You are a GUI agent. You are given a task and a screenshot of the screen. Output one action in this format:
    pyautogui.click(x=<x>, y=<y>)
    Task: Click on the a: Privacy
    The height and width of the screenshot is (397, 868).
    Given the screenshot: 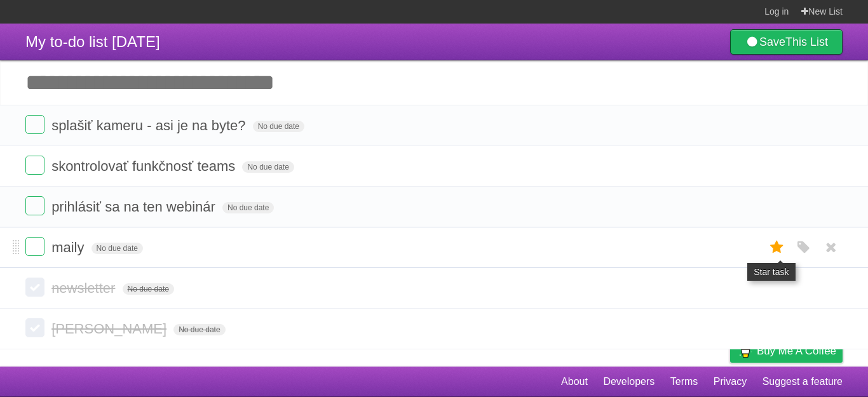 What is the action you would take?
    pyautogui.click(x=730, y=381)
    